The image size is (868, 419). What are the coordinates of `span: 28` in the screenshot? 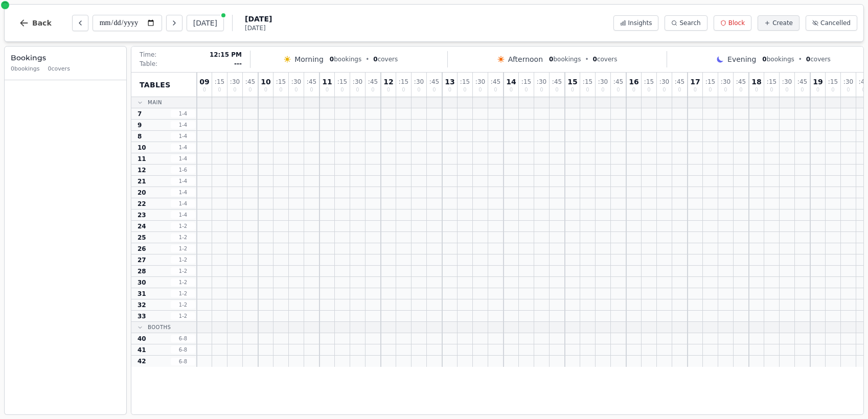 It's located at (142, 271).